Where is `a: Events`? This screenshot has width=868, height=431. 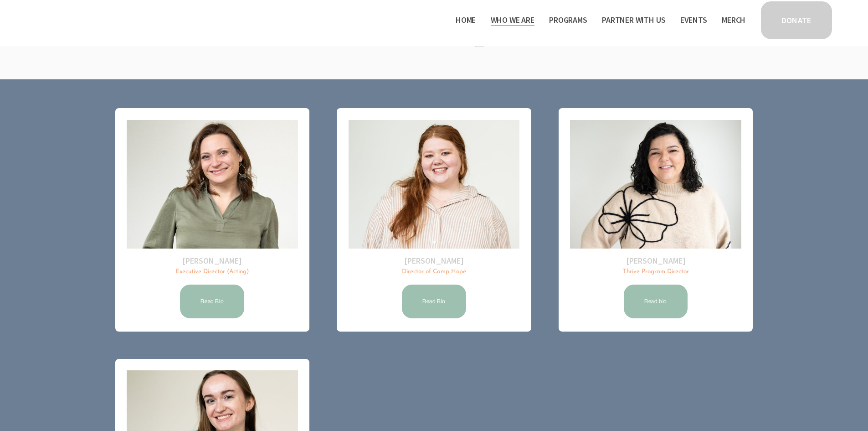 a: Events is located at coordinates (693, 20).